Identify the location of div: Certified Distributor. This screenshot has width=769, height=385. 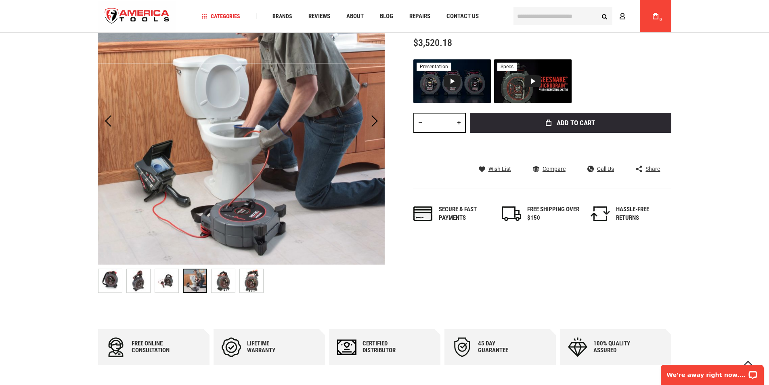
(387, 347).